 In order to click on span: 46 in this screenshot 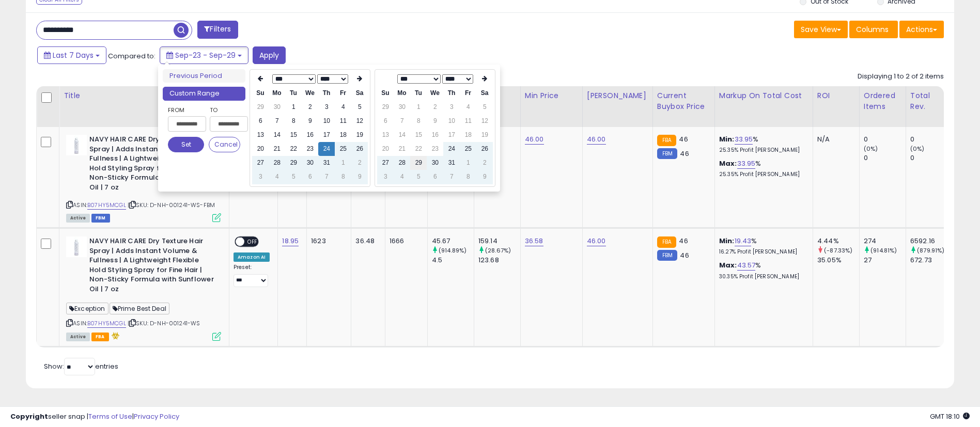, I will do `click(684, 153)`.